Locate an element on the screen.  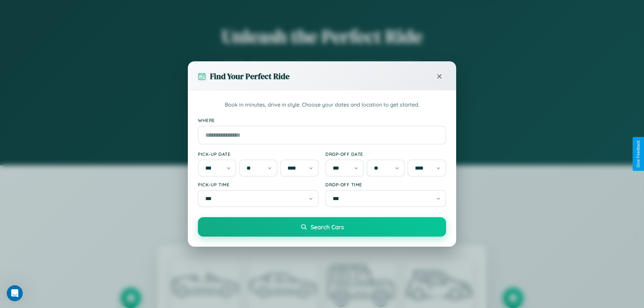
label: Where is located at coordinates (322, 120).